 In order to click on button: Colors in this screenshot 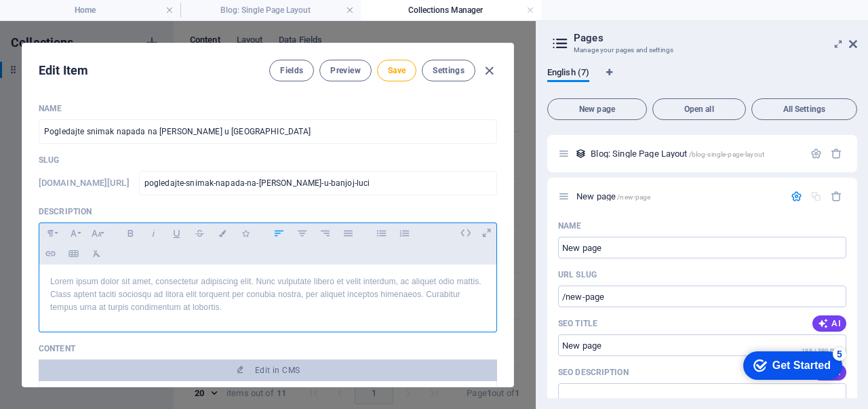, I will do `click(222, 233)`.